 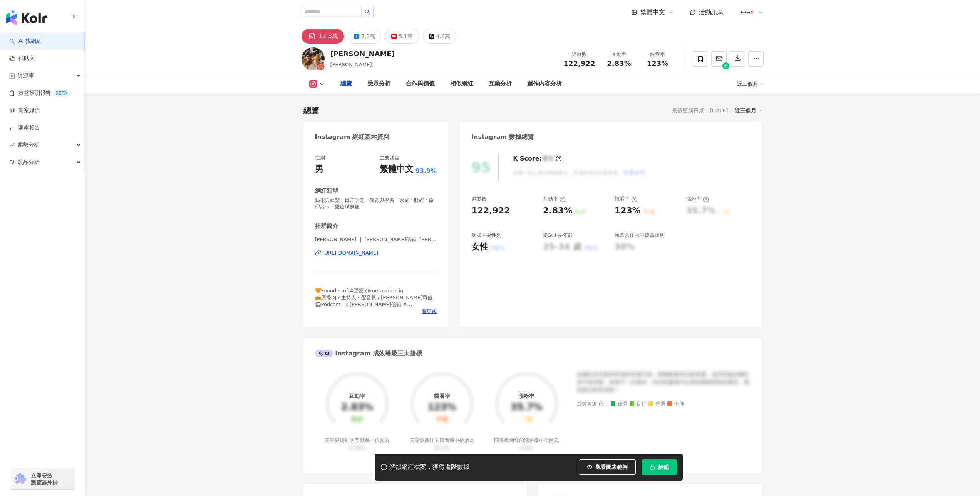 What do you see at coordinates (579, 63) in the screenshot?
I see `span: 122,922` at bounding box center [579, 63].